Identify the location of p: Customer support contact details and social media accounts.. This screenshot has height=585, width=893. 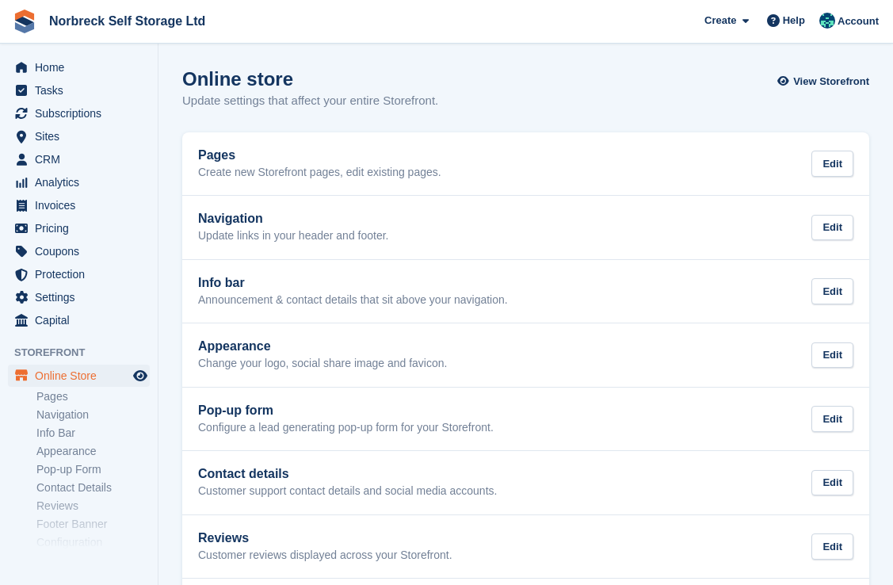
(347, 491).